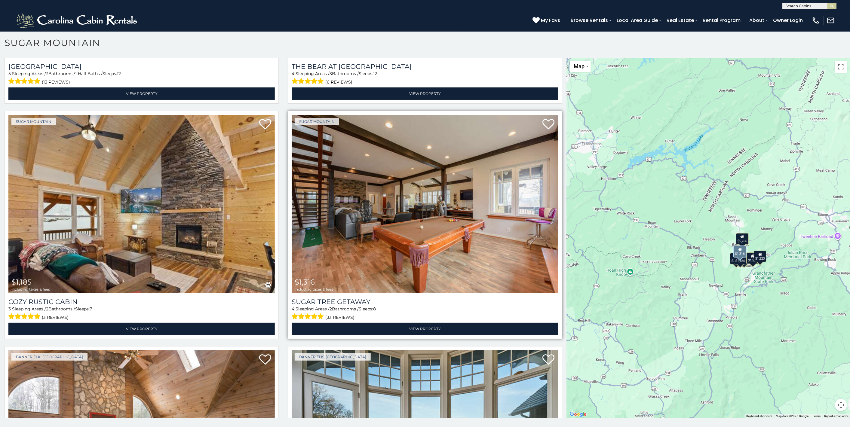 The height and width of the screenshot is (427, 850). I want to click on span: Map data ©2025 Google, so click(792, 416).